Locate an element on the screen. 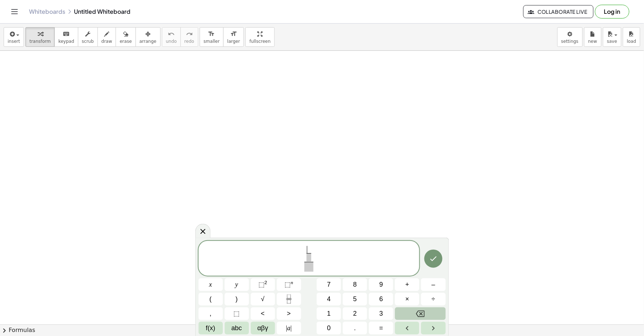  button: Divide is located at coordinates (433, 299).